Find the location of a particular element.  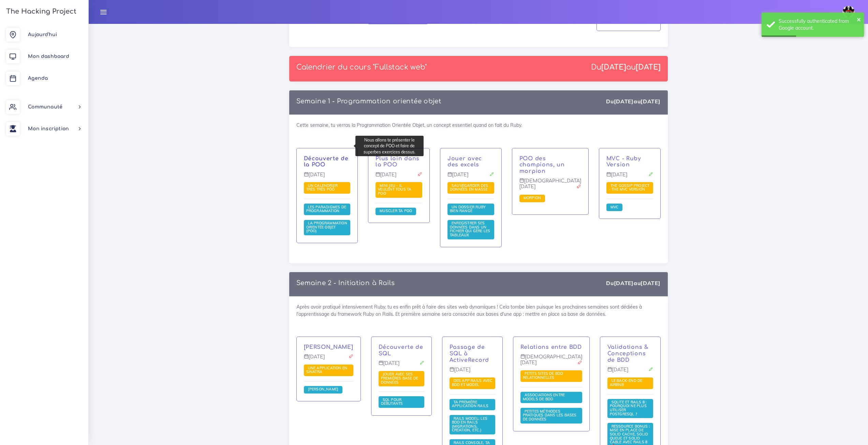

p: Calendrier du cours "Fullstack web" is located at coordinates (362, 67).